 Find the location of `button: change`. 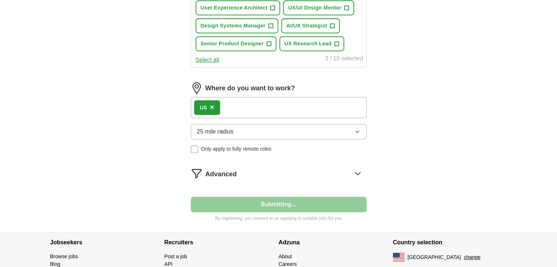

button: change is located at coordinates (472, 257).